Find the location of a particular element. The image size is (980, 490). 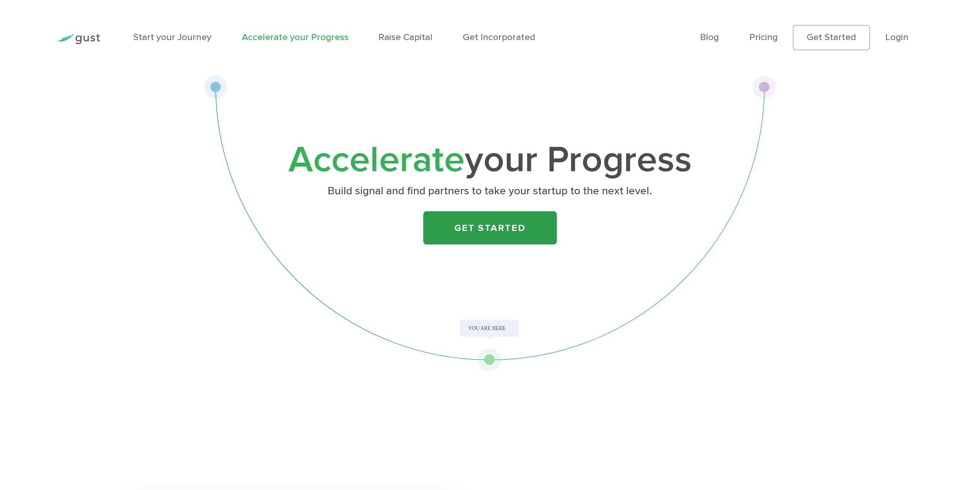

a: Pricing is located at coordinates (764, 37).